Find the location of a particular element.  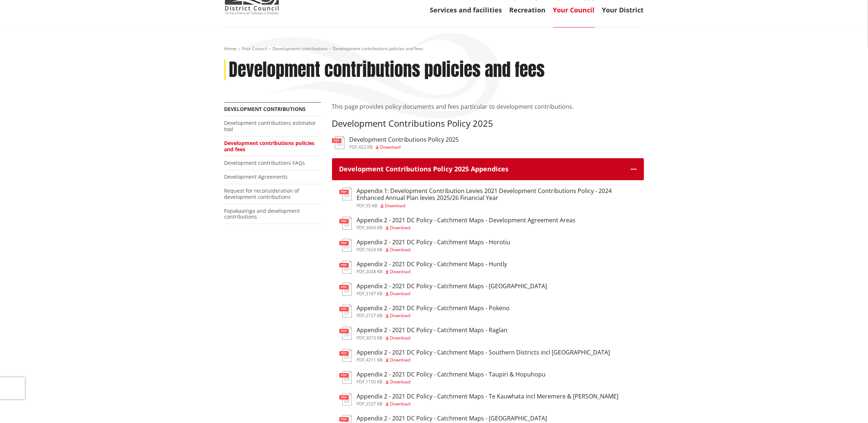

button: Development Contributions Policy 2025 Appendices is located at coordinates (488, 169).